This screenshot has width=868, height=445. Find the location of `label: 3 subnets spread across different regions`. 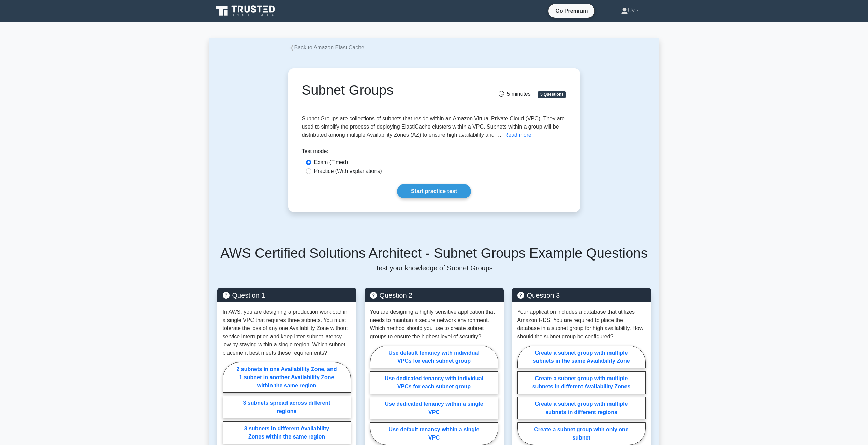

label: 3 subnets spread across different regions is located at coordinates (287, 407).